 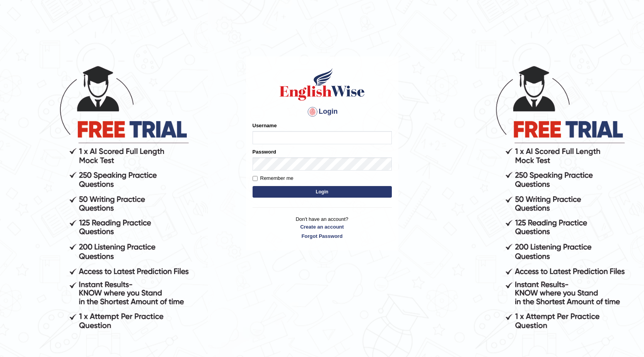 I want to click on p: Don't have an account?, so click(x=322, y=228).